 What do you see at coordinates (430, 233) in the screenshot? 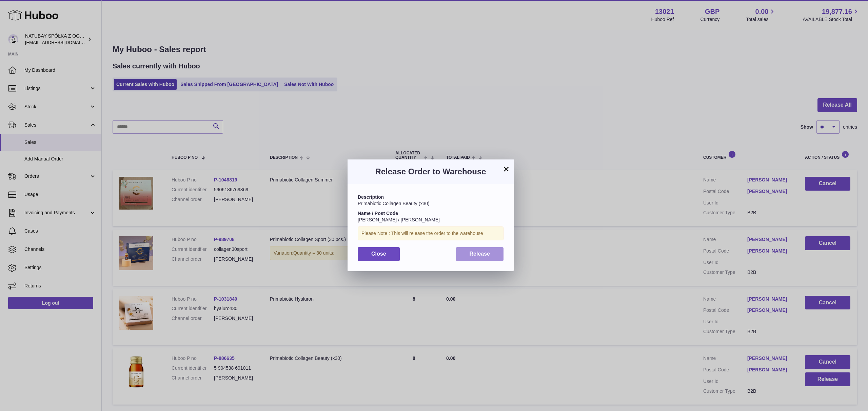
I see `div: Please Note : This will release the order to the warehouse` at bounding box center [430, 233].